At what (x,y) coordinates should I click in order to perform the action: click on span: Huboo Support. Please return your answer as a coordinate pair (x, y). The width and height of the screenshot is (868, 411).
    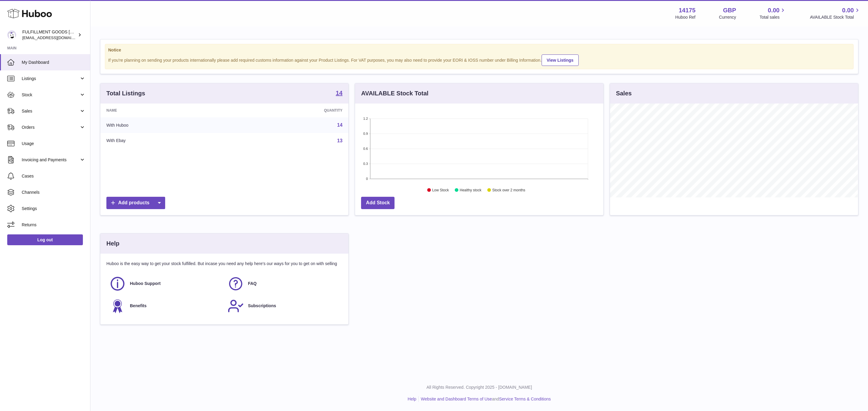
    Looking at the image, I should click on (145, 284).